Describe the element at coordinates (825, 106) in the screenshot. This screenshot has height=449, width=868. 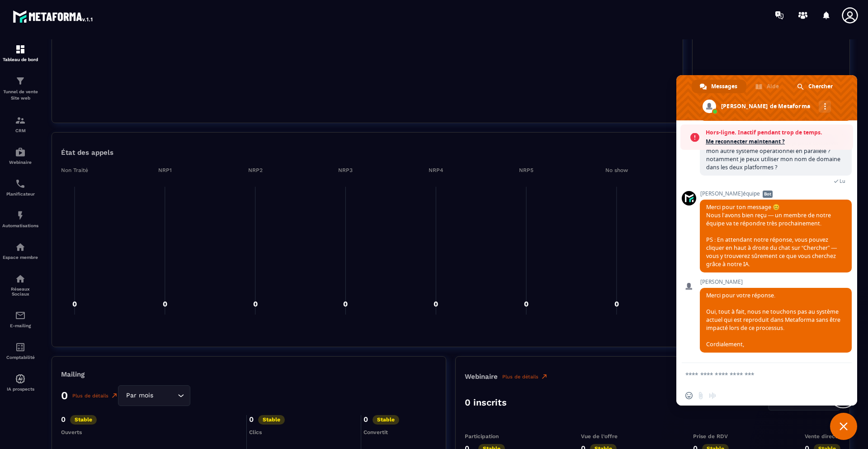
I see `div: Autres canaux` at that location.